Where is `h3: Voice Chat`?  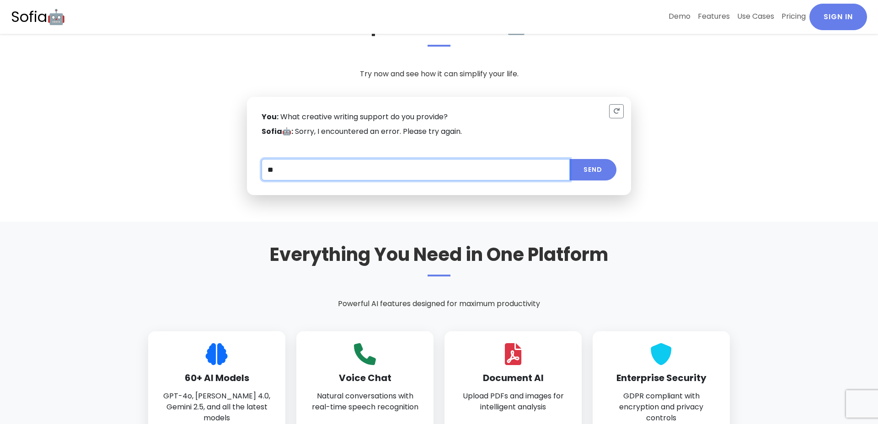
h3: Voice Chat is located at coordinates (365, 378).